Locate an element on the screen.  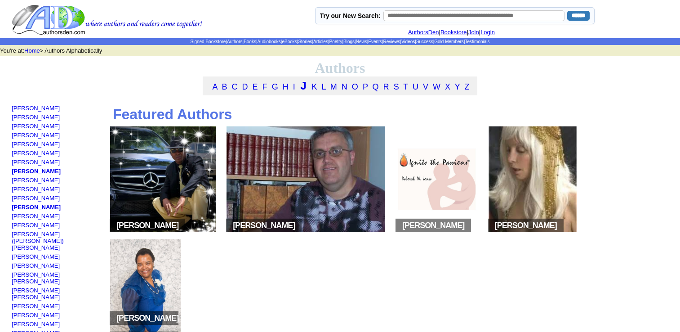
a: P is located at coordinates (365, 87).